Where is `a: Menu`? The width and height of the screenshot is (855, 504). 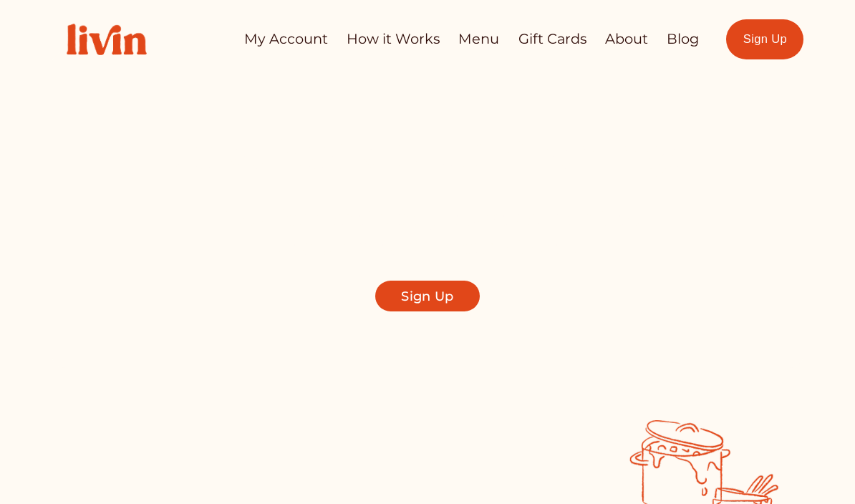
a: Menu is located at coordinates (478, 39).